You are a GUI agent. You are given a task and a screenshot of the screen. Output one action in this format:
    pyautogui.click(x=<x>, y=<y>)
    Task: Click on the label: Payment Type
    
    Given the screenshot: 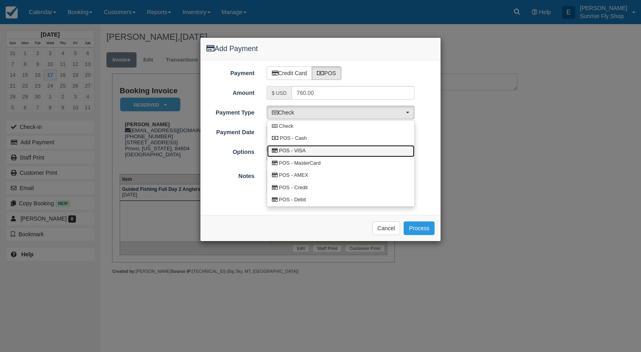 What is the action you would take?
    pyautogui.click(x=231, y=111)
    